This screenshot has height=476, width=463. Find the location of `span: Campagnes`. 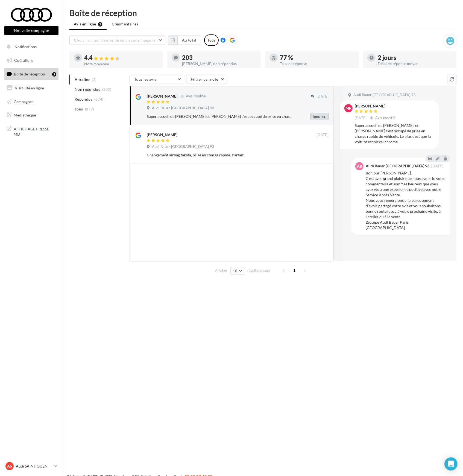

span: Campagnes is located at coordinates (24, 101).